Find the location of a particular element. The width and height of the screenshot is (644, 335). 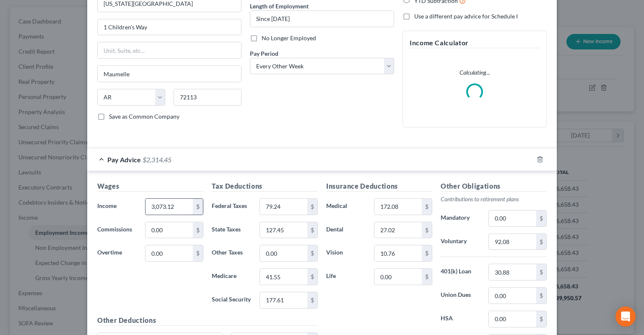

label: 401(k) Loan is located at coordinates (460, 272).